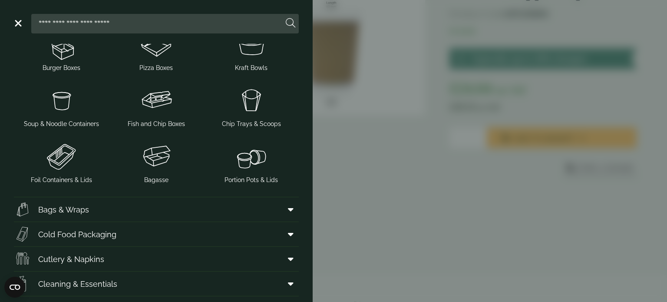  What do you see at coordinates (251, 156) in the screenshot?
I see `img: PortionPots.svg` at bounding box center [251, 156].